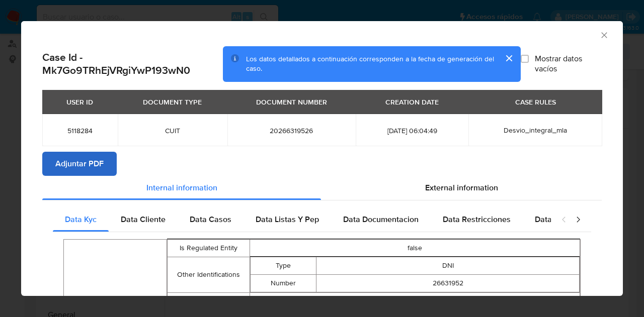  I want to click on button: Cerrar ventana, so click(604, 35).